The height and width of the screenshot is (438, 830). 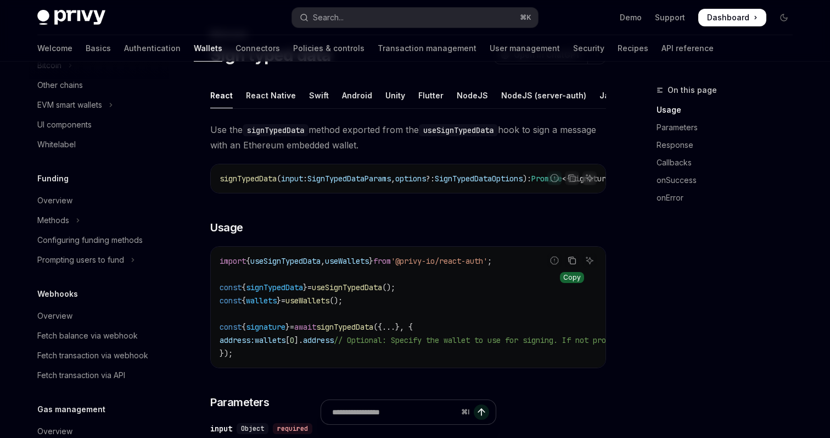 What do you see at coordinates (227, 227) in the screenshot?
I see `span: Usage` at bounding box center [227, 227].